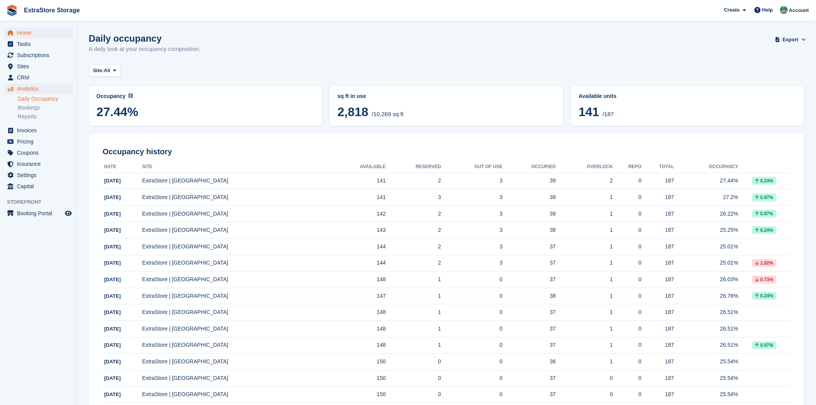 The width and height of the screenshot is (816, 405). Describe the element at coordinates (40, 164) in the screenshot. I see `span: Insurance` at that location.